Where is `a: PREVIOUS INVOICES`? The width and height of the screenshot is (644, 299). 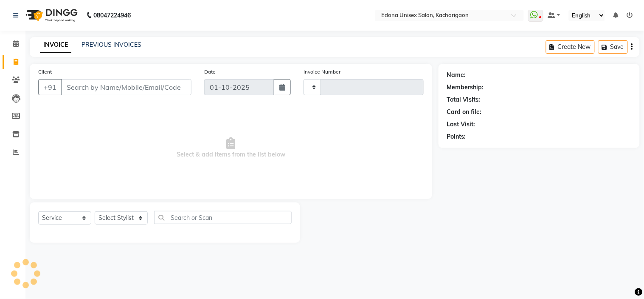 a: PREVIOUS INVOICES is located at coordinates (111, 45).